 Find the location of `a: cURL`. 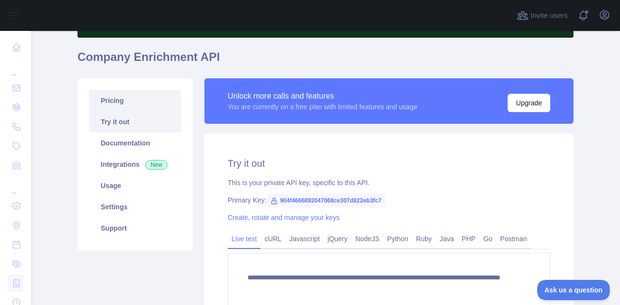

a: cURL is located at coordinates (273, 239).